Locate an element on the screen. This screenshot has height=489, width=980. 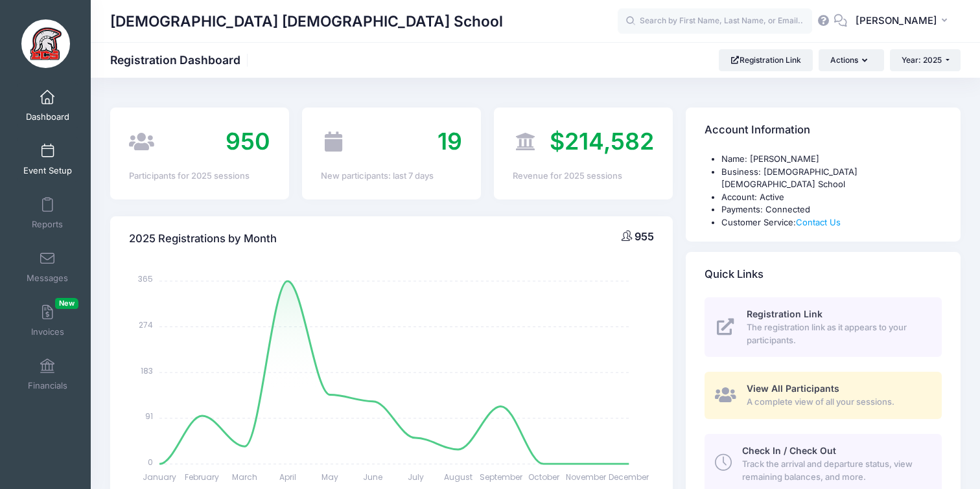
tspan: 91 is located at coordinates (149, 416).